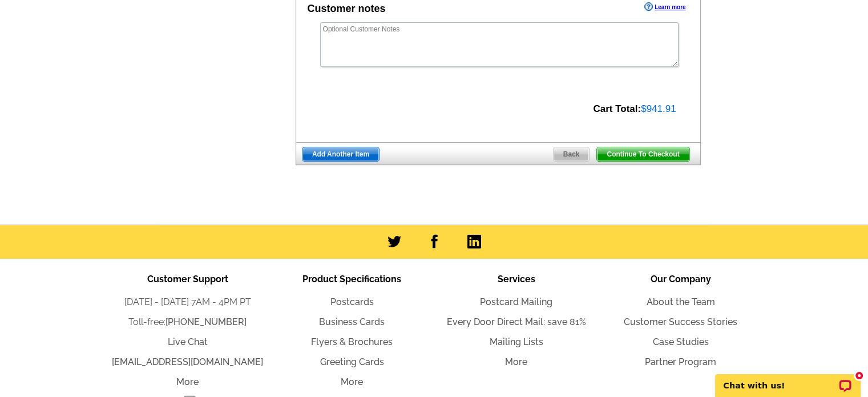 This screenshot has height=397, width=868. Describe the element at coordinates (681, 279) in the screenshot. I see `span: Our Company` at that location.